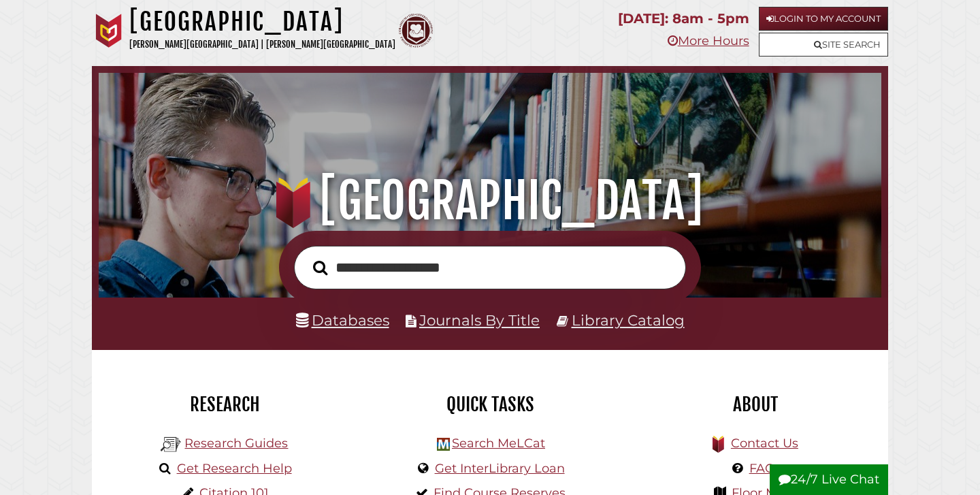  Describe the element at coordinates (109, 30) in the screenshot. I see `img: Calvin University` at that location.